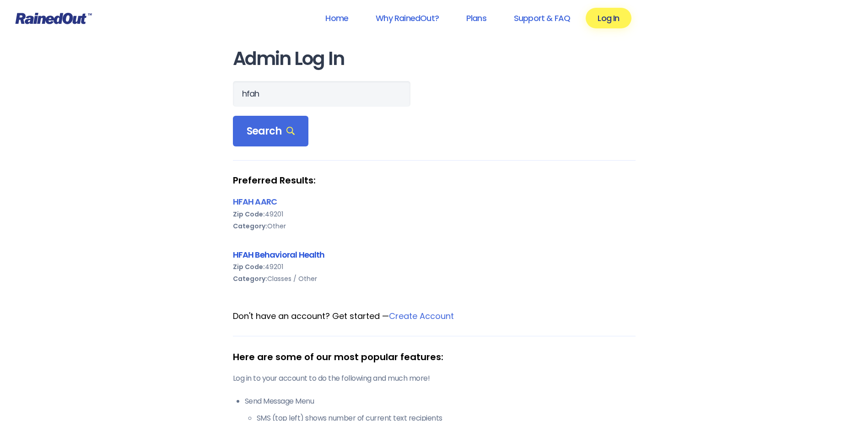  What do you see at coordinates (434, 226) in the screenshot?
I see `div: Other` at bounding box center [434, 226].